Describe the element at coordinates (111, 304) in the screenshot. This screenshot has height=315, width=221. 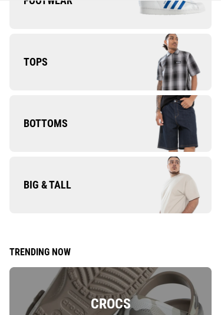
I see `span: Crocs` at that location.